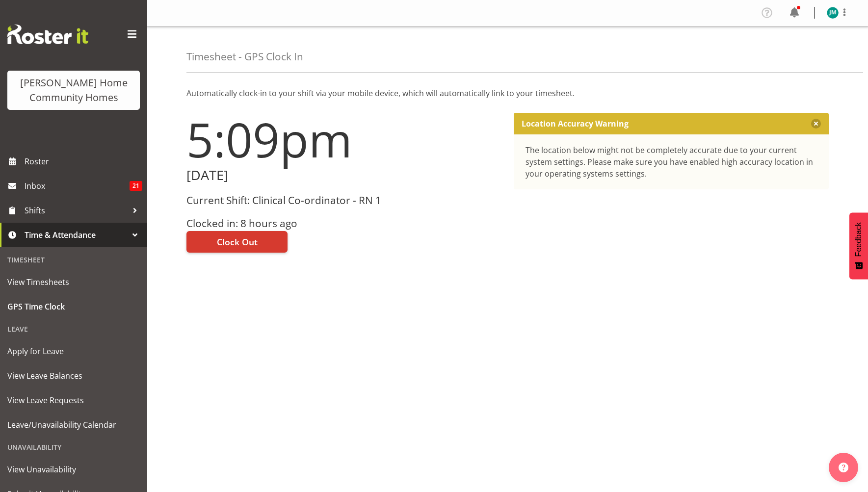 The height and width of the screenshot is (492, 868). What do you see at coordinates (74, 425) in the screenshot?
I see `span: Leave/Unavailability Calendar` at bounding box center [74, 425].